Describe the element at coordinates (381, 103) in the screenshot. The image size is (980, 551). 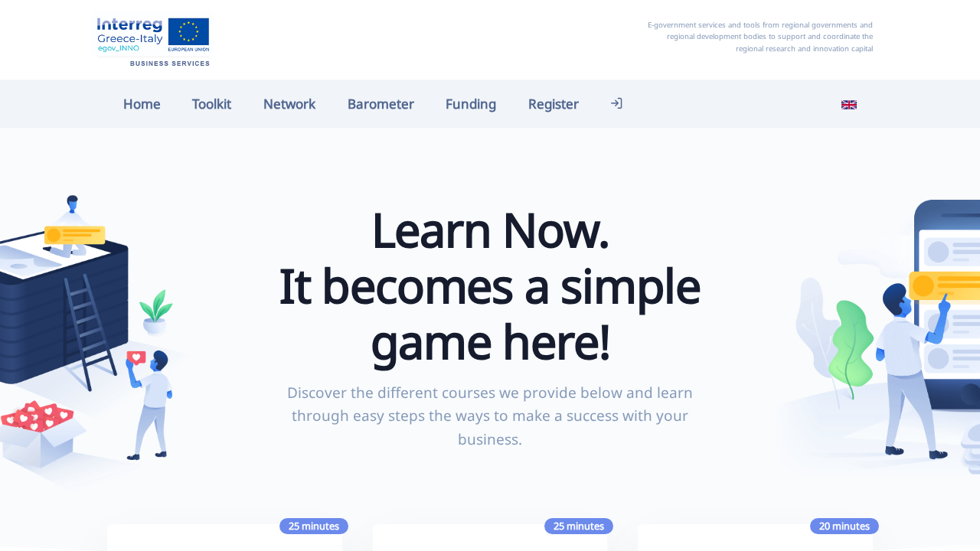
I see `a: Barometer` at that location.